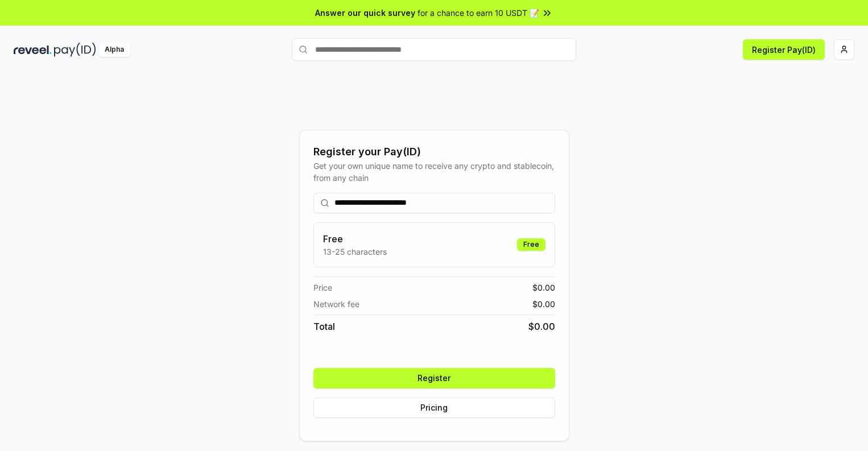 Image resolution: width=868 pixels, height=451 pixels. I want to click on h3: Free, so click(355, 239).